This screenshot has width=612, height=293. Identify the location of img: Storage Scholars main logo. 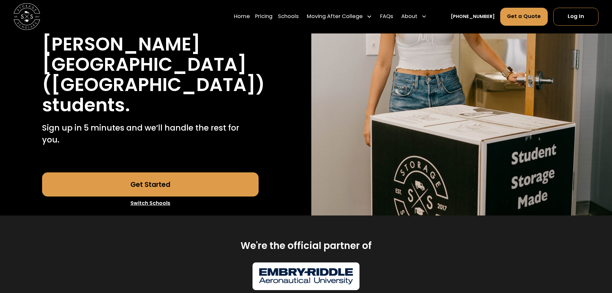
(27, 16).